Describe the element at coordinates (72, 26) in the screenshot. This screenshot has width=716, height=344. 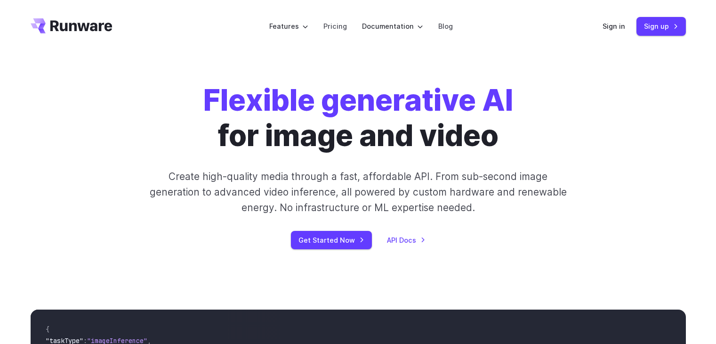
I see `a: Go to /` at that location.